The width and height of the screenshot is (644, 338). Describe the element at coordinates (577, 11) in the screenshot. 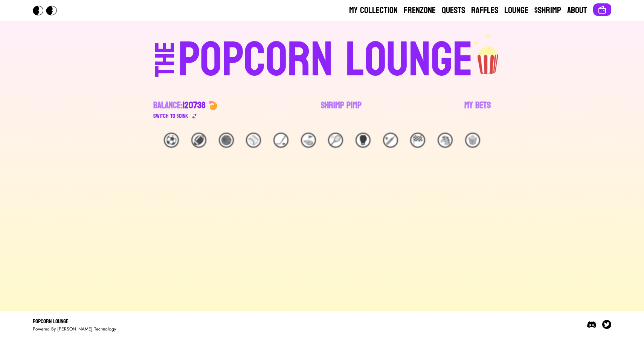

I see `a: About` at that location.